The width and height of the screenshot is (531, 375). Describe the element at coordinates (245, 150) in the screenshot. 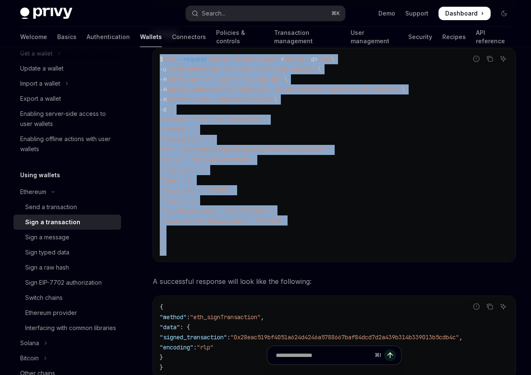

I see `span: "to": "0xE3070d3e4309afA3bC9a6b057685743CF42da77C",` at that location.